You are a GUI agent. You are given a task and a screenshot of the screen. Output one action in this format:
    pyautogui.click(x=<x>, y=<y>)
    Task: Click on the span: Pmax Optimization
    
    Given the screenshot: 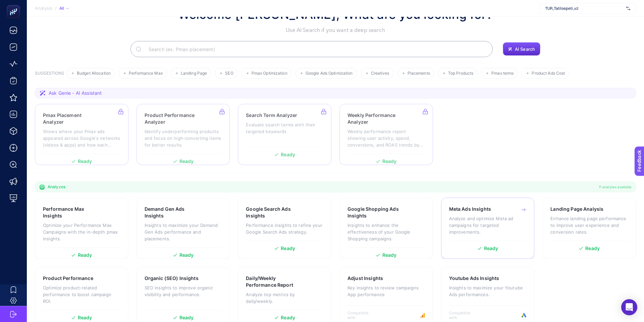 What is the action you would take?
    pyautogui.click(x=270, y=73)
    